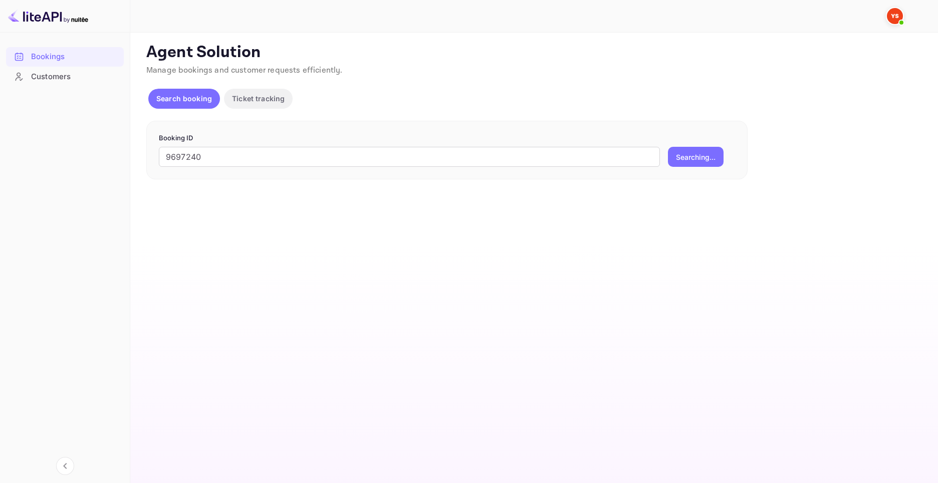 This screenshot has width=938, height=483. What do you see at coordinates (258, 98) in the screenshot?
I see `p: Ticket tracking` at bounding box center [258, 98].